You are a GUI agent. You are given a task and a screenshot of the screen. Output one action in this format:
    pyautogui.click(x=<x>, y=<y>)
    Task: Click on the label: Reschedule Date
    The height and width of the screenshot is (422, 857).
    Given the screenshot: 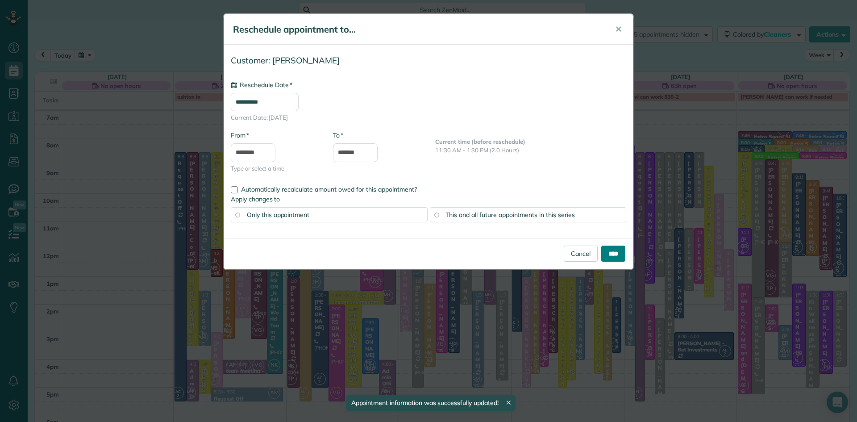 What is the action you would take?
    pyautogui.click(x=262, y=85)
    